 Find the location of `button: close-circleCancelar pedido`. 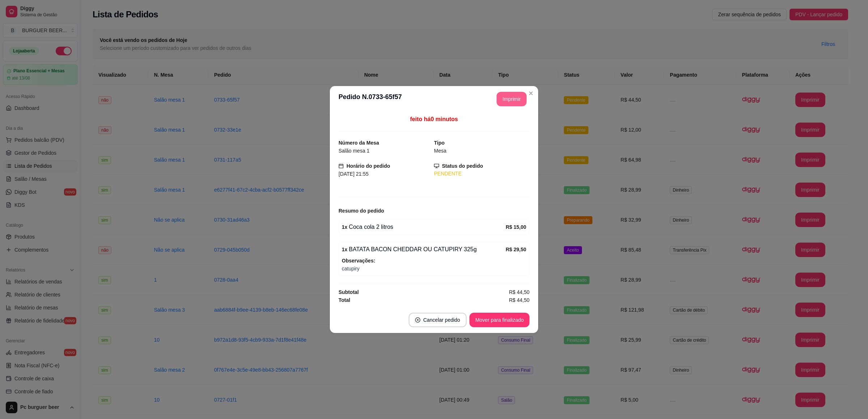

button: close-circleCancelar pedido is located at coordinates (438, 320).